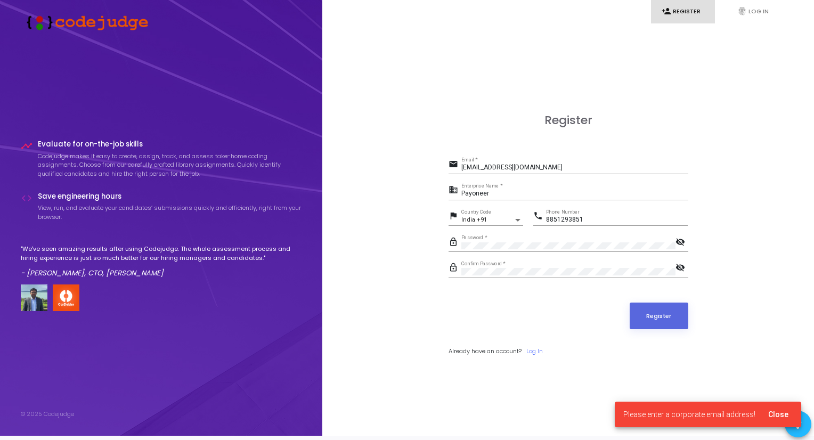 Image resolution: width=814 pixels, height=440 pixels. I want to click on mat-icon: phone, so click(540, 217).